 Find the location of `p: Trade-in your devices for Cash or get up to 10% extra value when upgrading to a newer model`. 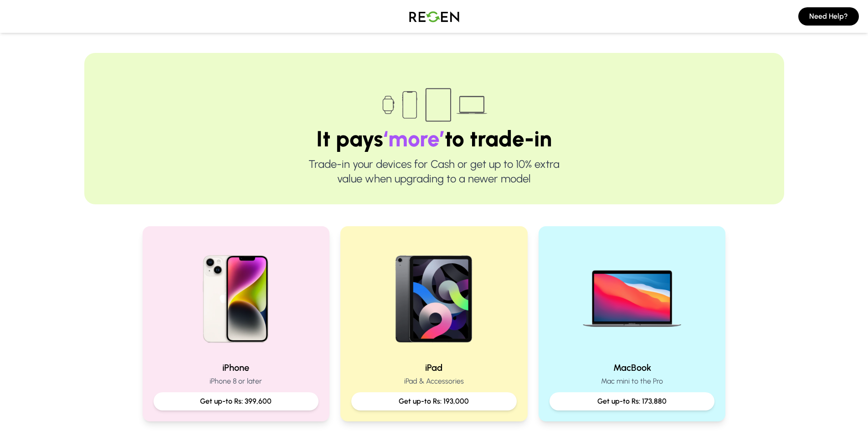

p: Trade-in your devices for Cash or get up to 10% extra value when upgrading to a newer model is located at coordinates (434, 171).